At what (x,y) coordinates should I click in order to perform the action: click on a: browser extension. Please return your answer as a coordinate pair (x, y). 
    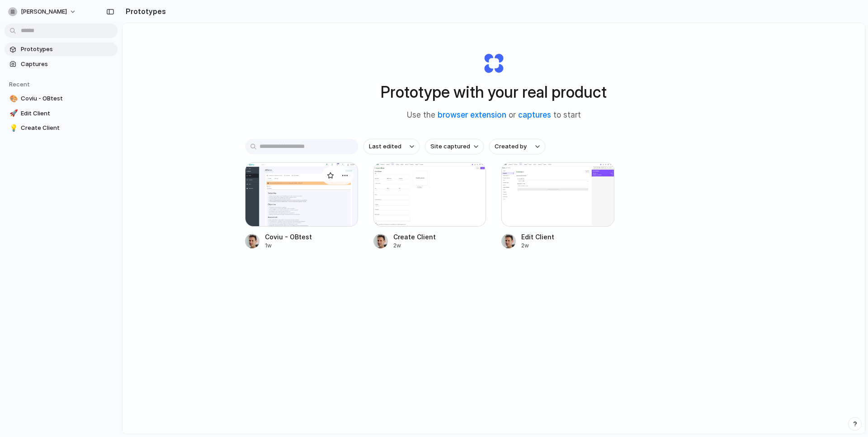
    Looking at the image, I should click on (472, 114).